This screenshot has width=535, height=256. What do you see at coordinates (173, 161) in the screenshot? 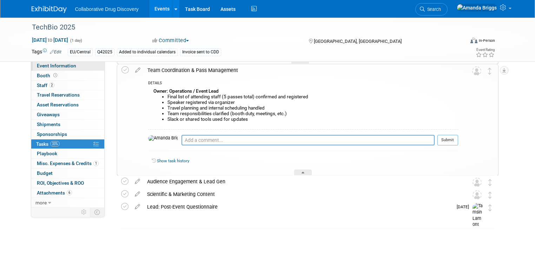
I see `a: Show task history` at bounding box center [173, 161].